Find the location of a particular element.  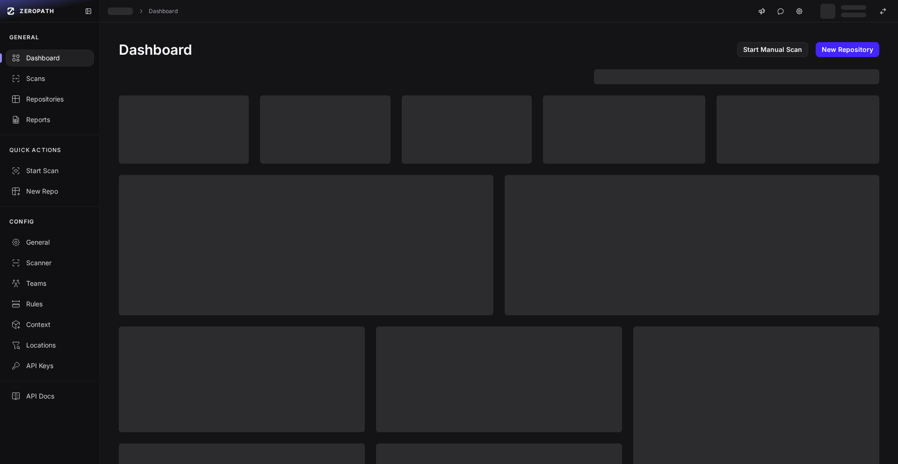

div: New Repo is located at coordinates (50, 191).